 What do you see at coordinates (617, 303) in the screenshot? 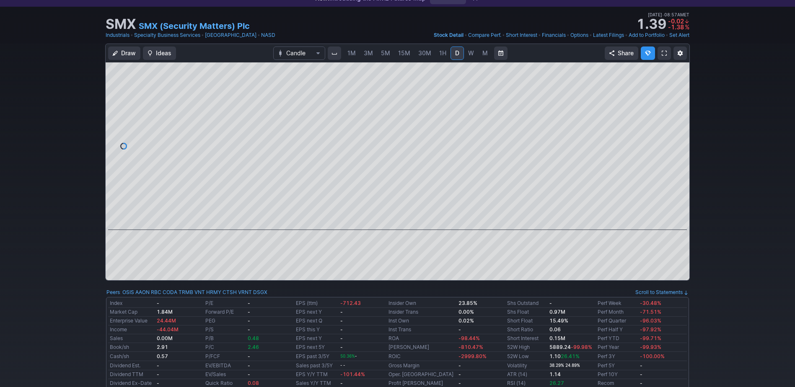
I see `td: Perf Week` at bounding box center [617, 303].